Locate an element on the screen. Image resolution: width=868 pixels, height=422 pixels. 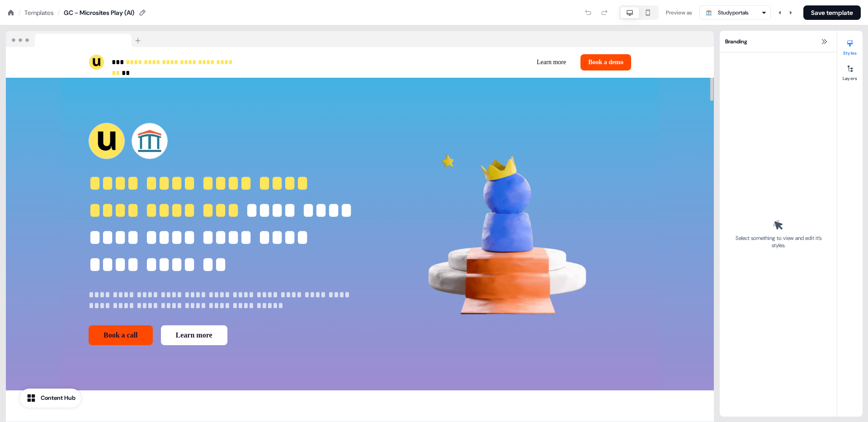
div: Select something to view and edit it’s styles. is located at coordinates (778, 242).